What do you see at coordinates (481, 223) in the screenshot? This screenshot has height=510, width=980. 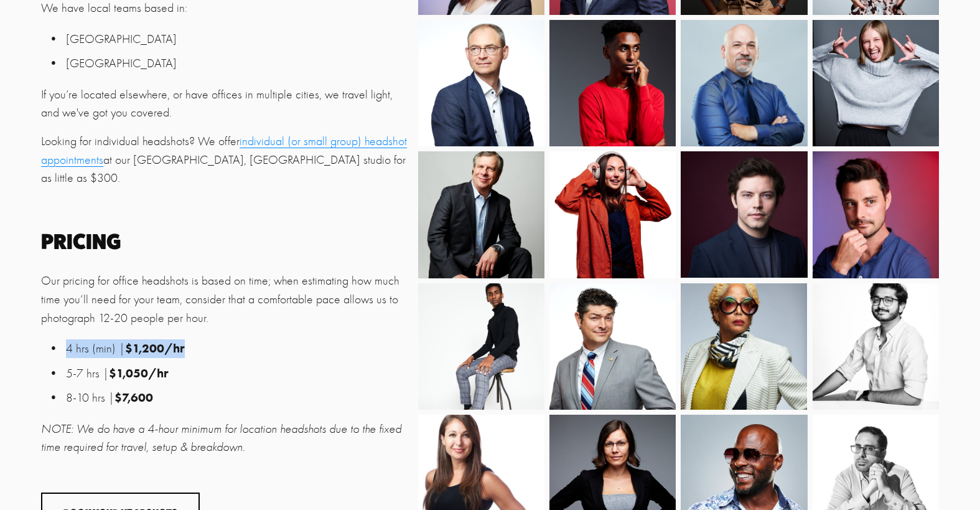 I see `img: 220412_HitachiVantara_Scott_Strubel_22-04-12_0151.jpg` at bounding box center [481, 223].